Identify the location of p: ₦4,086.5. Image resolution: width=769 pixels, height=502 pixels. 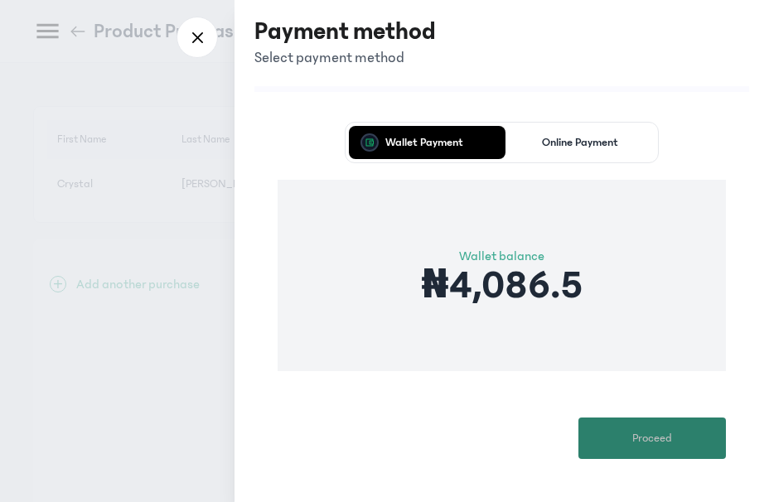
(501, 286).